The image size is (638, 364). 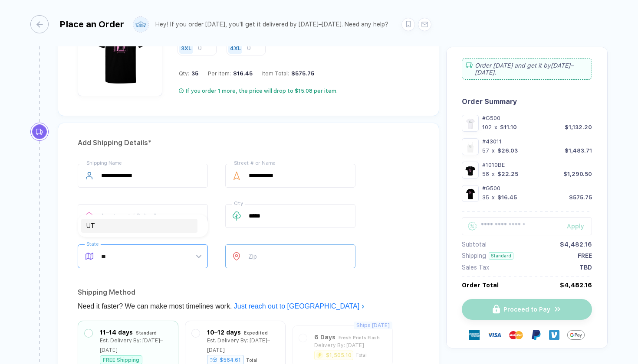 What do you see at coordinates (117, 333) in the screenshot?
I see `div: 11–14 days` at bounding box center [117, 333].